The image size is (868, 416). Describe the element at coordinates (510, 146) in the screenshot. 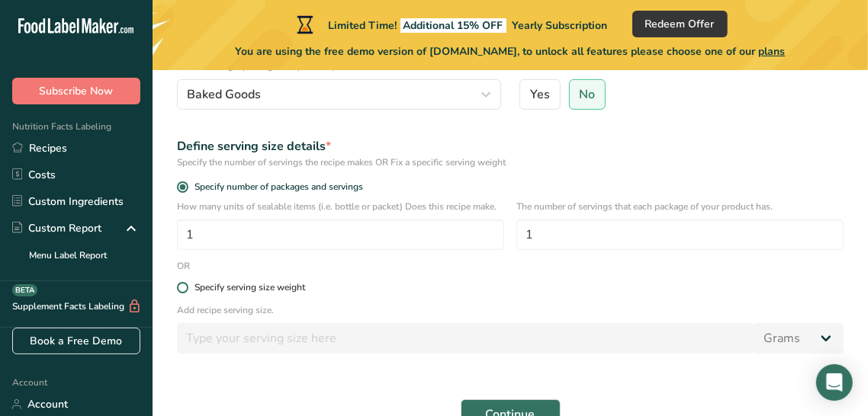

I see `div: Define serving size details` at that location.